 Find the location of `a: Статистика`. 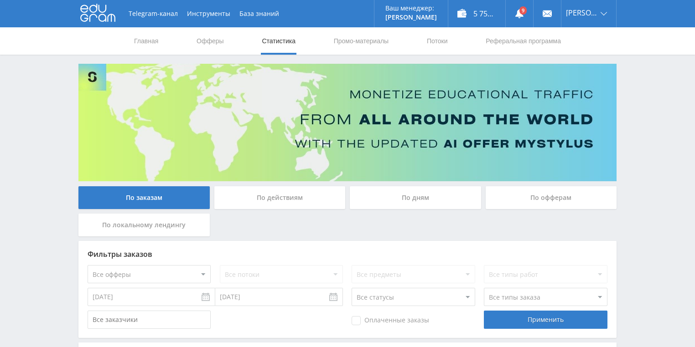

a: Статистика is located at coordinates (278, 41).